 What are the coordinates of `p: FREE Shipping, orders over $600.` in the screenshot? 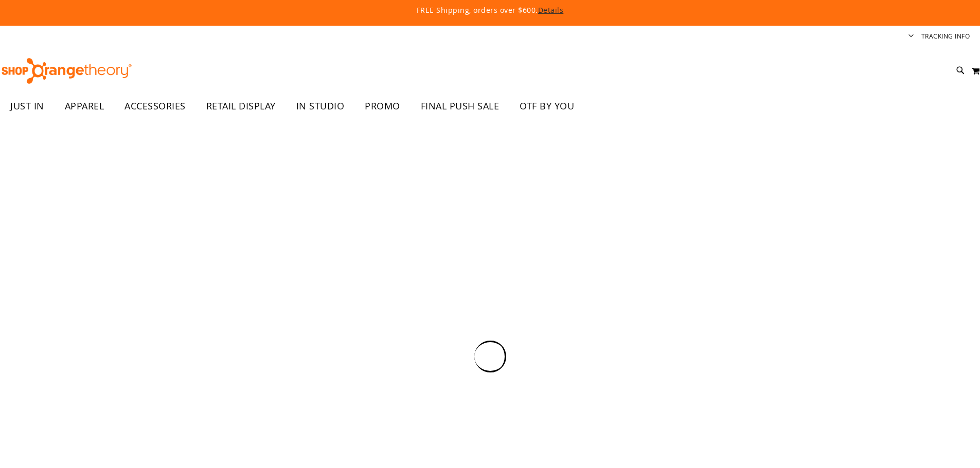 It's located at (490, 10).